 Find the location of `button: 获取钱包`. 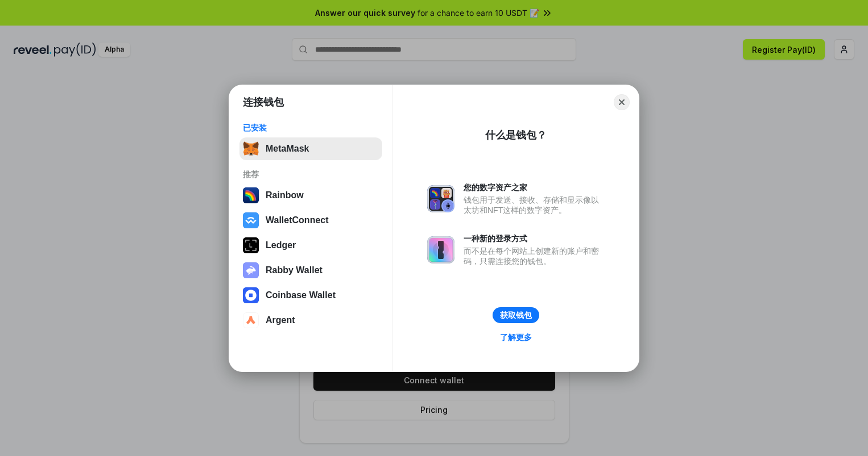

button: 获取钱包 is located at coordinates (516, 315).